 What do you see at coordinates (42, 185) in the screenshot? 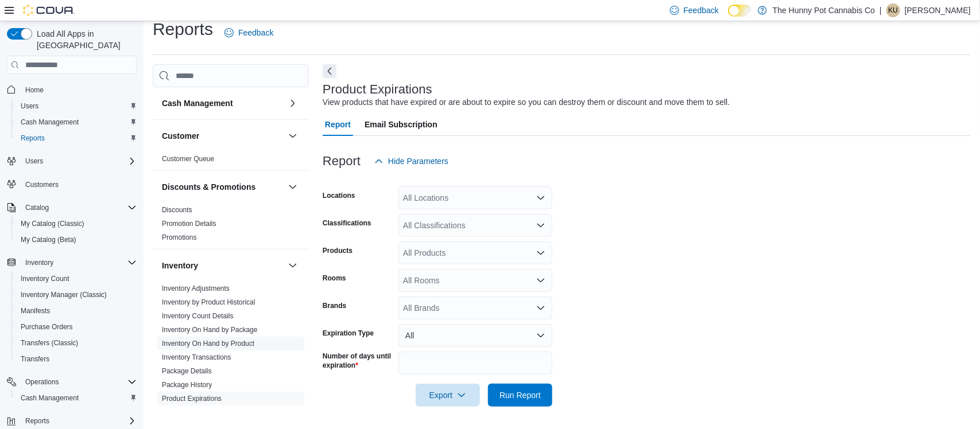
I see `a: Customers` at bounding box center [42, 185].